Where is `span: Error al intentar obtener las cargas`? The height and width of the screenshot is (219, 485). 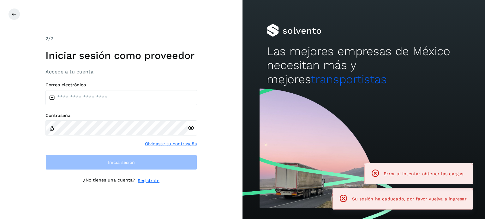 span: Error al intentar obtener las cargas is located at coordinates (423, 174).